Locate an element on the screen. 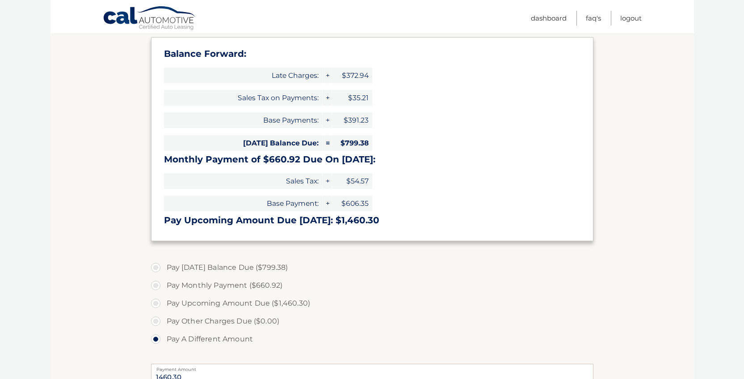 Image resolution: width=744 pixels, height=379 pixels. h3: Balance Forward: is located at coordinates (372, 54).